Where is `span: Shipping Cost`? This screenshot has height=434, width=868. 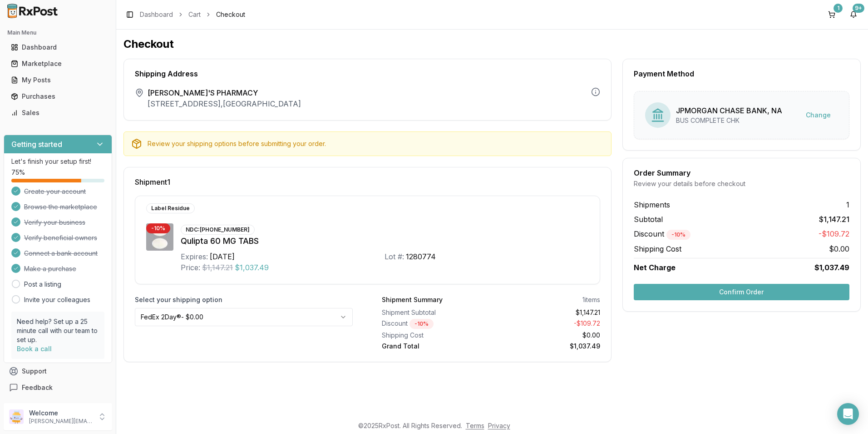 span: Shipping Cost is located at coordinates (658, 249).